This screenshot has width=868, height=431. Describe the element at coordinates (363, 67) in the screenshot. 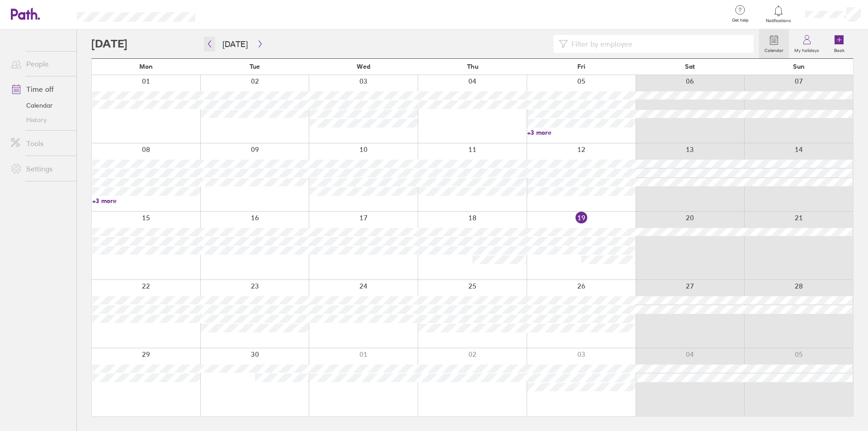

I see `span: Wed` at that location.